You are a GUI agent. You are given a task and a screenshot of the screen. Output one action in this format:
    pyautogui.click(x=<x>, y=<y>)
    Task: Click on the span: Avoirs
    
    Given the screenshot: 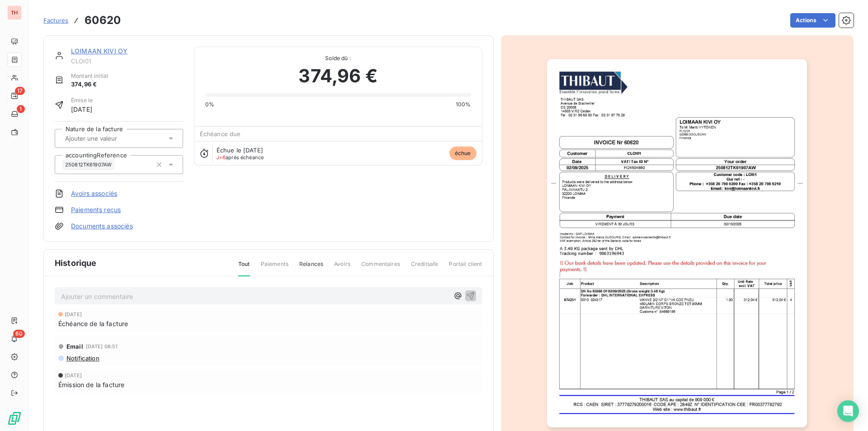 What is the action you would take?
    pyautogui.click(x=342, y=268)
    